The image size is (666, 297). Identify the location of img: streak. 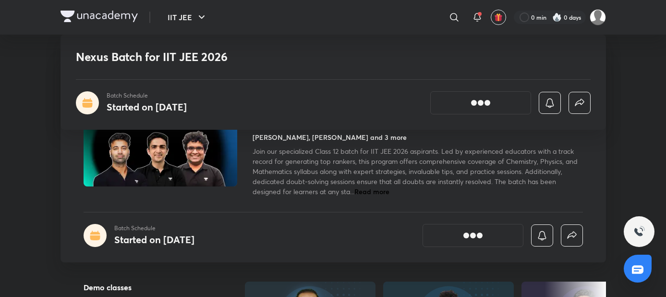
(557, 17).